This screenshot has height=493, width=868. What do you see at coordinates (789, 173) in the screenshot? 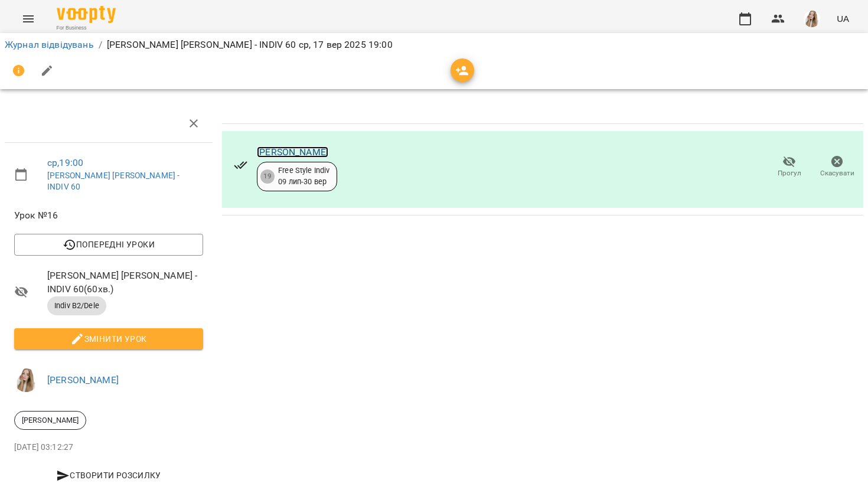
I see `span: Прогул` at bounding box center [789, 173].